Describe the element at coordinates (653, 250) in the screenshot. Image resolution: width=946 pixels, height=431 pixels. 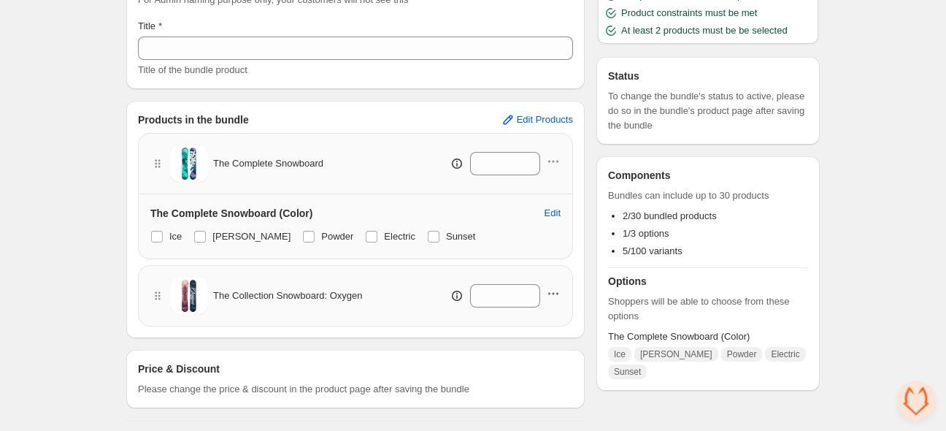
I see `span: 5/100 variants` at that location.